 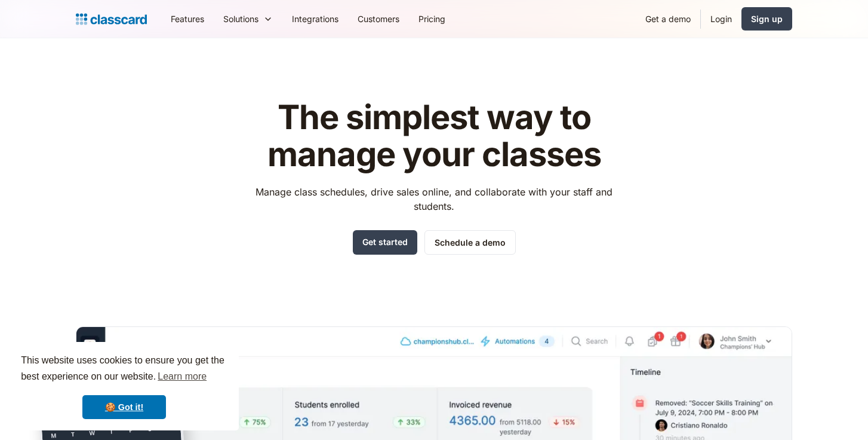 I want to click on a: Customers, so click(x=379, y=19).